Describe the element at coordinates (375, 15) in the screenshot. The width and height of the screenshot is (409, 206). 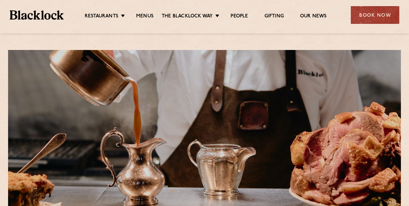
I see `div: Book Now` at that location.